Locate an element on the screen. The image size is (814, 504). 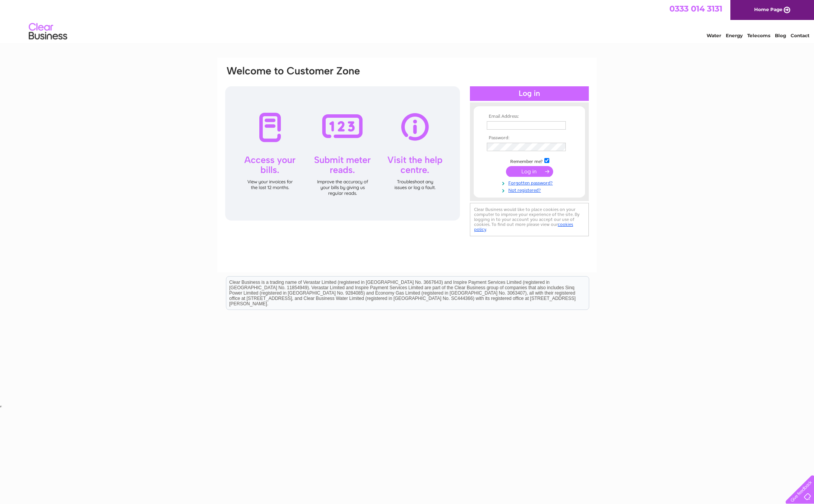
a: 0333 014 3131 is located at coordinates (696, 9).